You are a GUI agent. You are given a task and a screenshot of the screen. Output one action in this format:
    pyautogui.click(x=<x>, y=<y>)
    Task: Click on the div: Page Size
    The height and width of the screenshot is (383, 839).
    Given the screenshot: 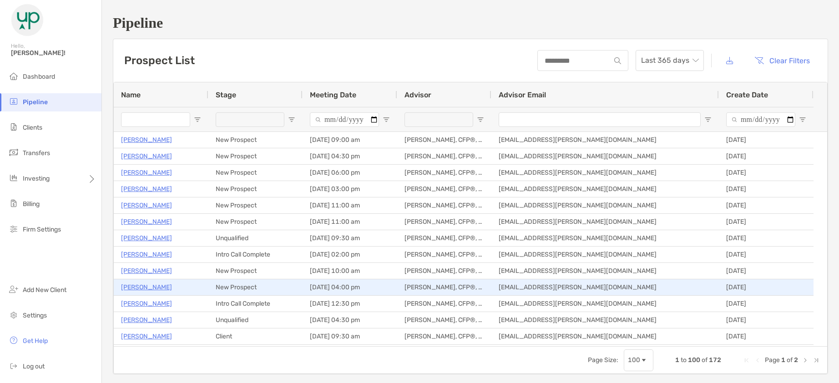 What is the action you would take?
    pyautogui.click(x=638, y=360)
    